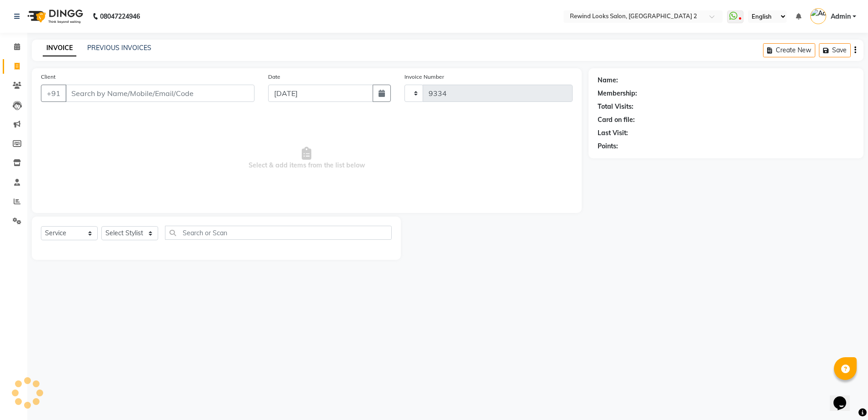 The width and height of the screenshot is (868, 420). What do you see at coordinates (841, 17) in the screenshot?
I see `span: Admin` at bounding box center [841, 17].